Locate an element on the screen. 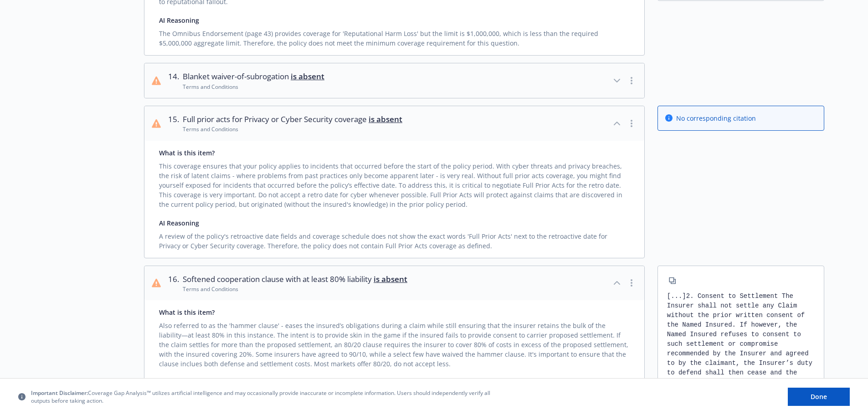 This screenshot has width=868, height=415. button: 16.Softened cooperation clause with at least 80% liability is absentTerms and Conditions is located at coordinates (394, 284).